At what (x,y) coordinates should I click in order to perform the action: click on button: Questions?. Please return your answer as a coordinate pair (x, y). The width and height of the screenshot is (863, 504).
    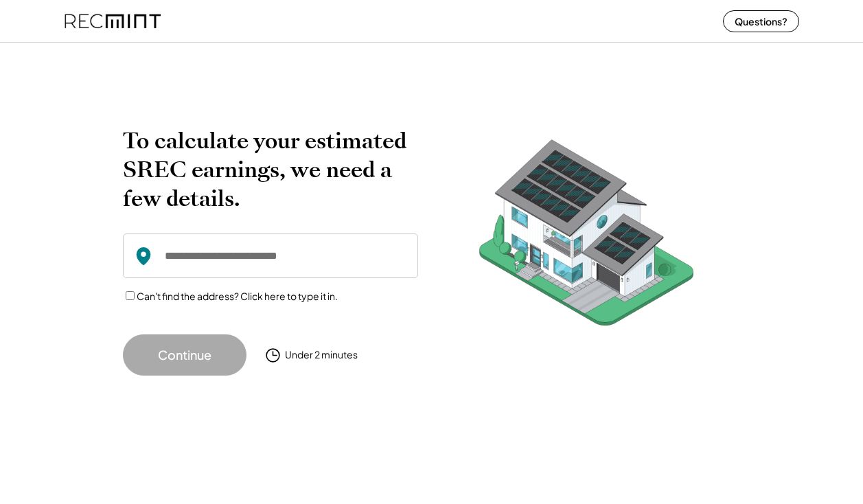
    Looking at the image, I should click on (761, 21).